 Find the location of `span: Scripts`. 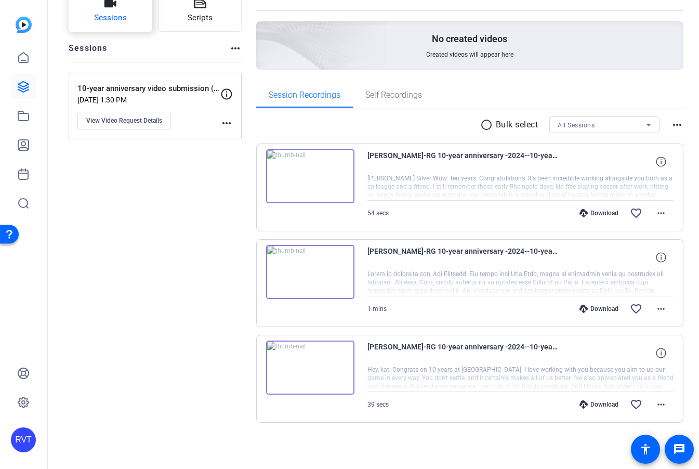

span: Scripts is located at coordinates (200, 18).